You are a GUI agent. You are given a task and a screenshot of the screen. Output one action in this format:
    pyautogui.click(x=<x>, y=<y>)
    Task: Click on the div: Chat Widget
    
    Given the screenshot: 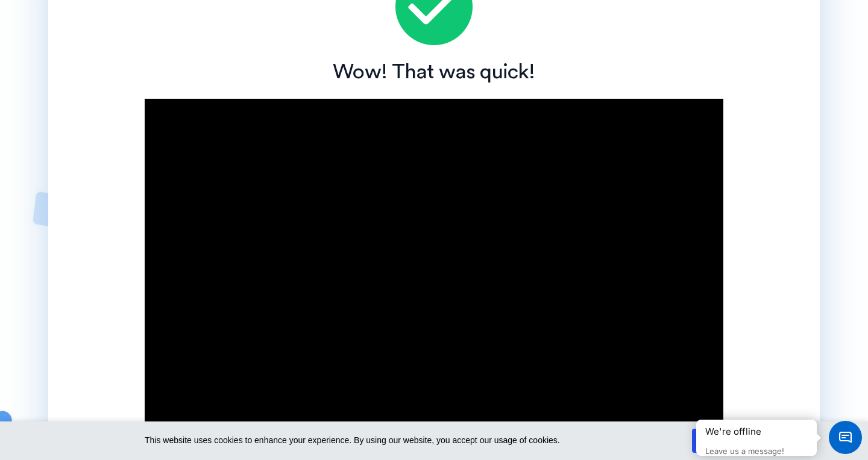 What is the action you would take?
    pyautogui.click(x=845, y=437)
    